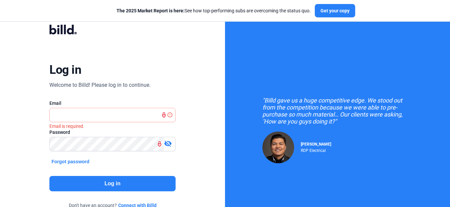 The height and width of the screenshot is (207, 450). I want to click on div: Welcome to Billd! Please log in to continue., so click(100, 85).